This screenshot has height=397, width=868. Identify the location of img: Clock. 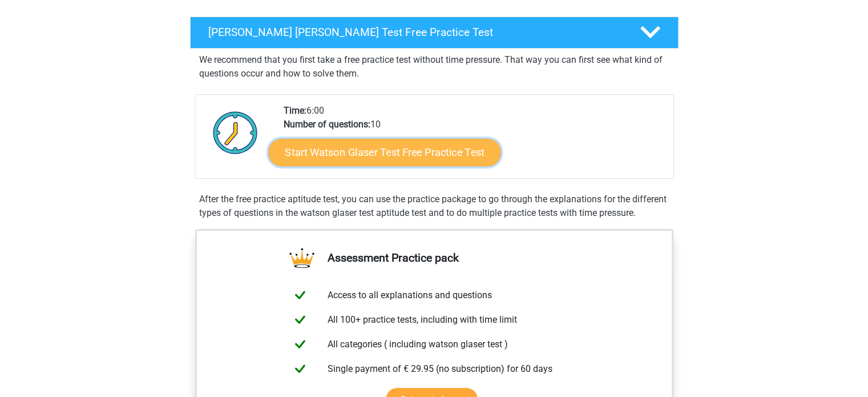
(235, 133).